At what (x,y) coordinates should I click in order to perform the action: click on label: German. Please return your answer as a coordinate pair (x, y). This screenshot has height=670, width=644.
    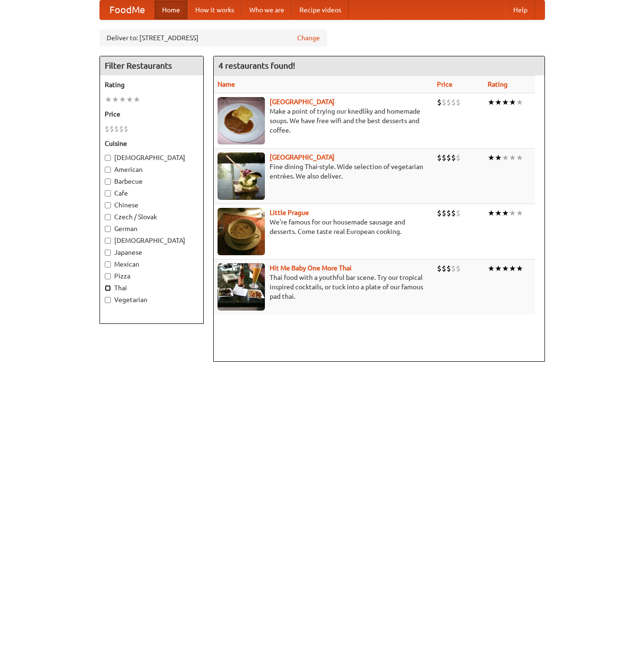
    Looking at the image, I should click on (151, 229).